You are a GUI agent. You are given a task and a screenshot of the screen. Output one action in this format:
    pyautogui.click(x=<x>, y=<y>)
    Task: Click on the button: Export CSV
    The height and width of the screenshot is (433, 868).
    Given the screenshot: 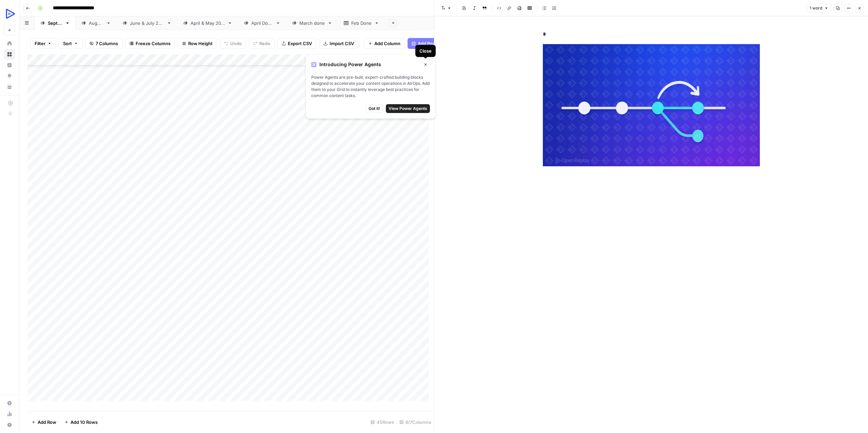 What is the action you would take?
    pyautogui.click(x=297, y=43)
    